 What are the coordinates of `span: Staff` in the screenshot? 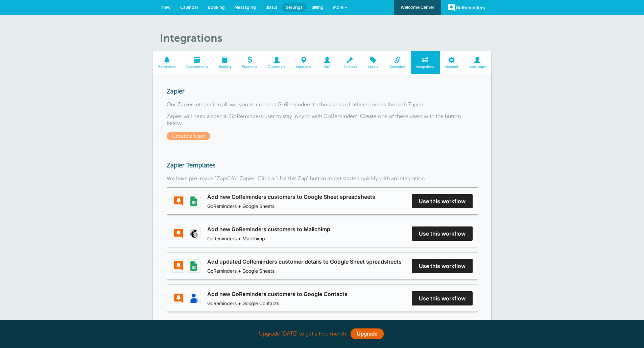 It's located at (326, 67).